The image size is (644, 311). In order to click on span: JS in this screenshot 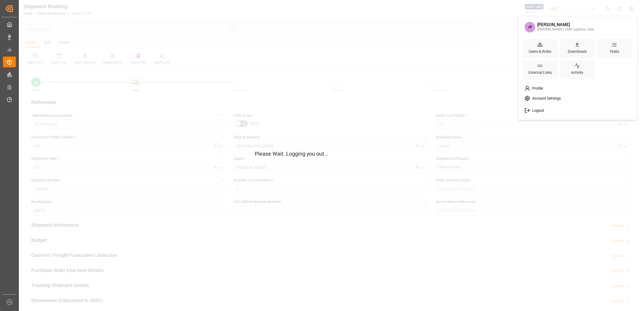, I will do `click(529, 27)`.